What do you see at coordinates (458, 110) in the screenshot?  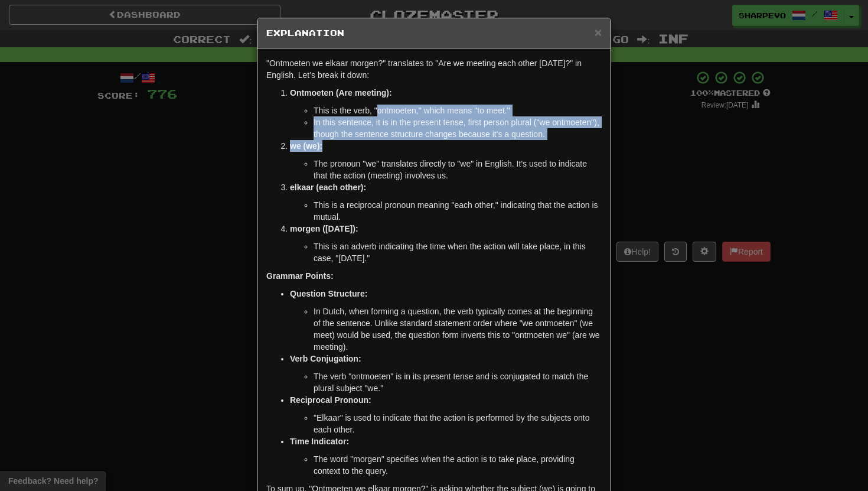 I see `li: This is the verb, "ontmoeten," which means "to meet."` at bounding box center [458, 110].